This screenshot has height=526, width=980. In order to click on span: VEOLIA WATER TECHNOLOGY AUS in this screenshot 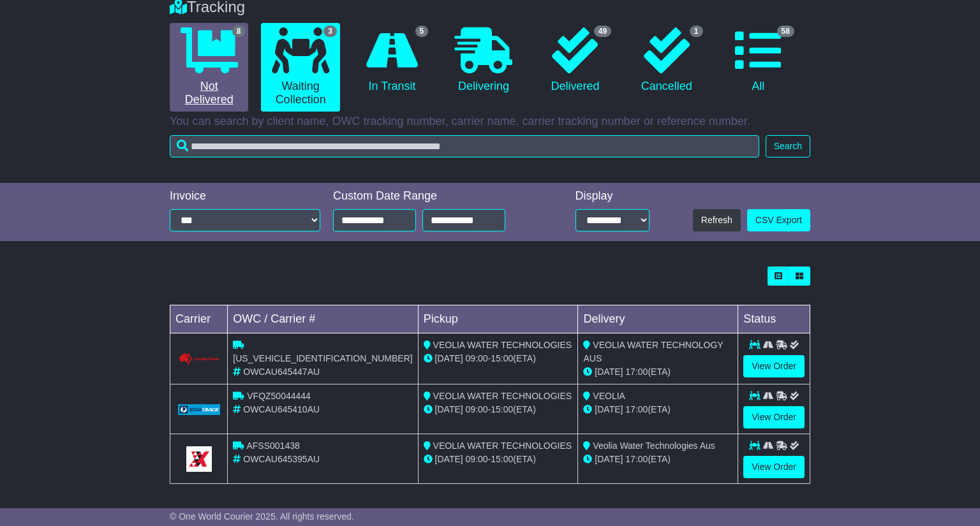, I will do `click(653, 352)`.